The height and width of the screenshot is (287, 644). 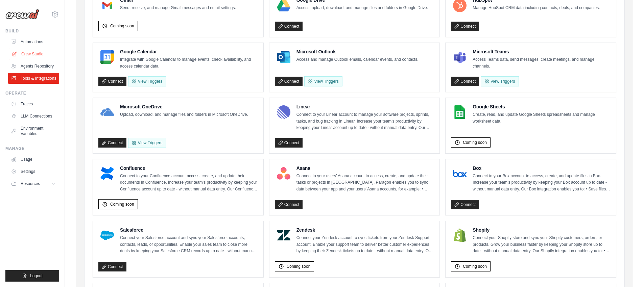 What do you see at coordinates (189, 51) in the screenshot?
I see `h4: Google Calendar` at bounding box center [189, 51].